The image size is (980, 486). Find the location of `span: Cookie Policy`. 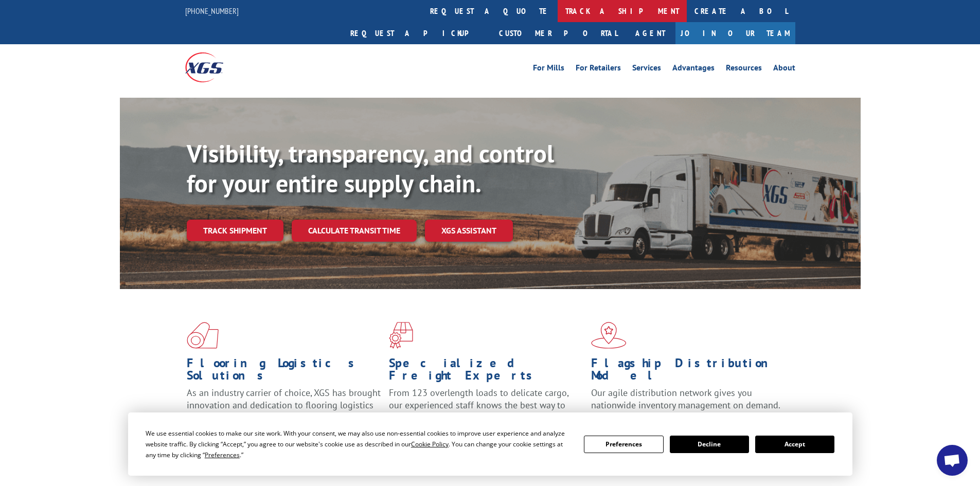

span: Cookie Policy is located at coordinates (429, 443).